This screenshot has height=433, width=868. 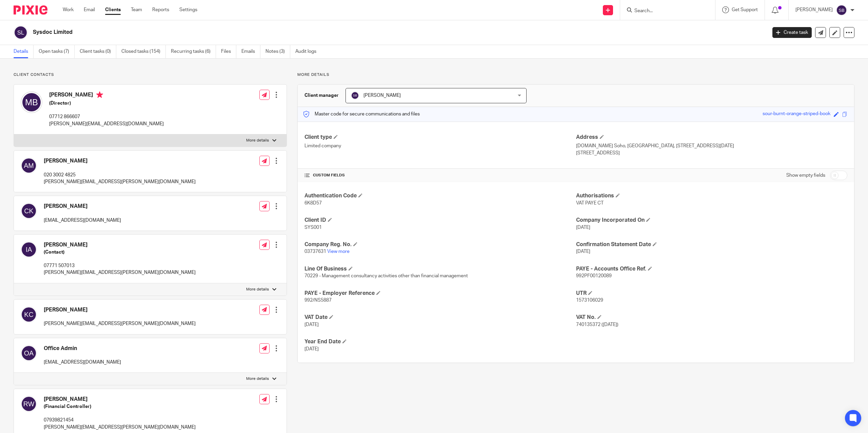 What do you see at coordinates (791, 32) in the screenshot?
I see `a: Create task` at bounding box center [791, 32].